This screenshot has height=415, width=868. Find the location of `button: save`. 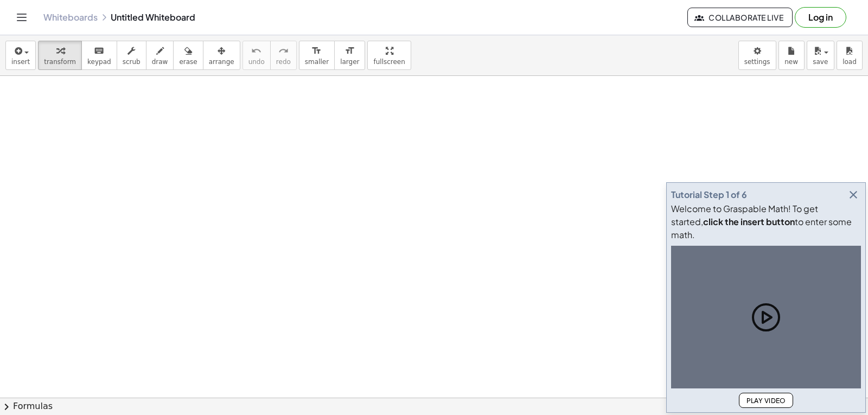

button: save is located at coordinates (820, 55).